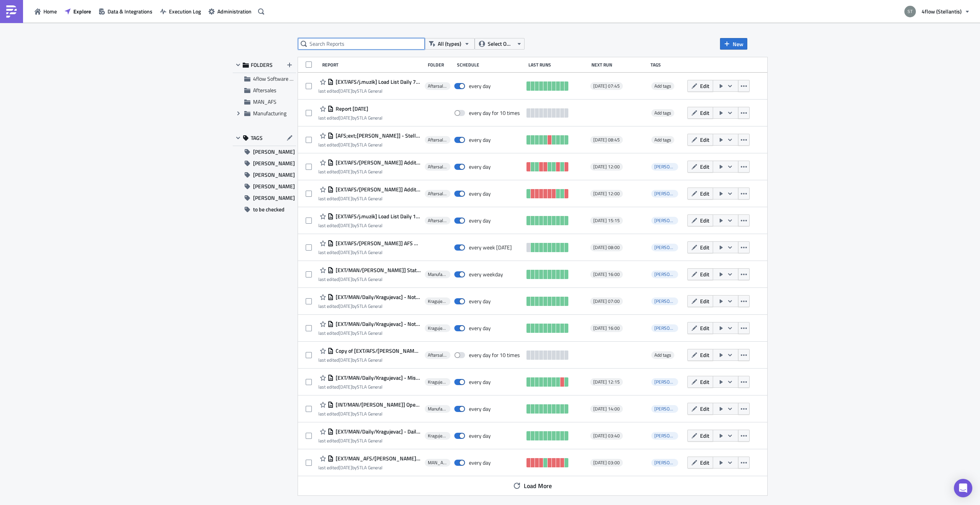 Image resolution: width=980 pixels, height=505 pixels. Describe the element at coordinates (377, 297) in the screenshot. I see `span: [EXT/MAN/Daily/Kragujevac] - Not collected loads 07h` at that location.